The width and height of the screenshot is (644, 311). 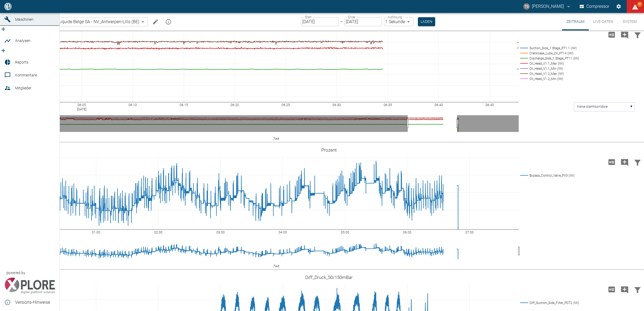 I want to click on button: mission info, so click(x=168, y=22).